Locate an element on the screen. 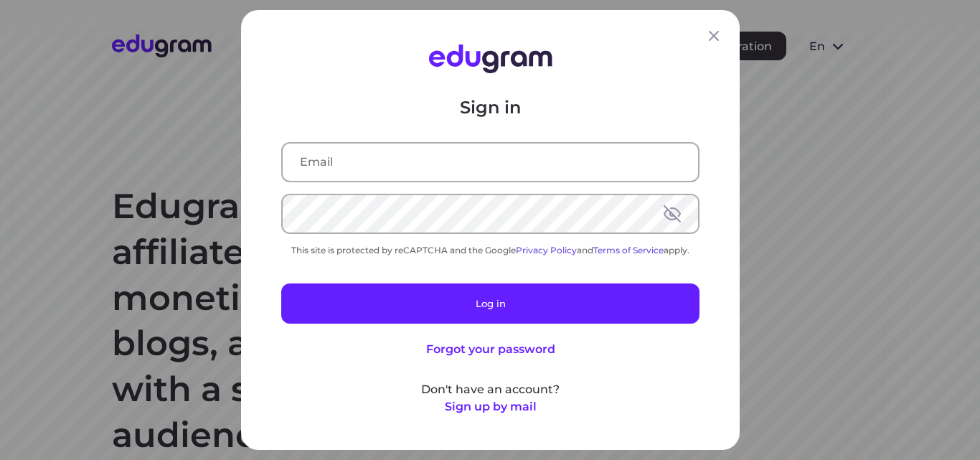 Image resolution: width=980 pixels, height=460 pixels. p: Sign in is located at coordinates (490, 108).